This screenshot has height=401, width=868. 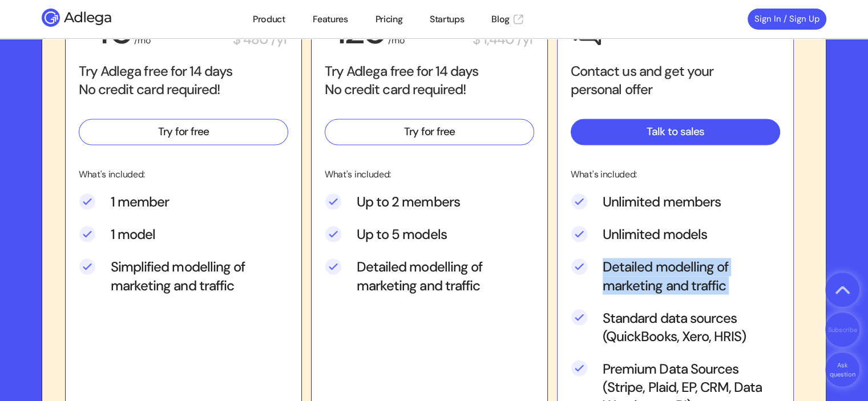 What do you see at coordinates (330, 20) in the screenshot?
I see `a: Features` at bounding box center [330, 20].